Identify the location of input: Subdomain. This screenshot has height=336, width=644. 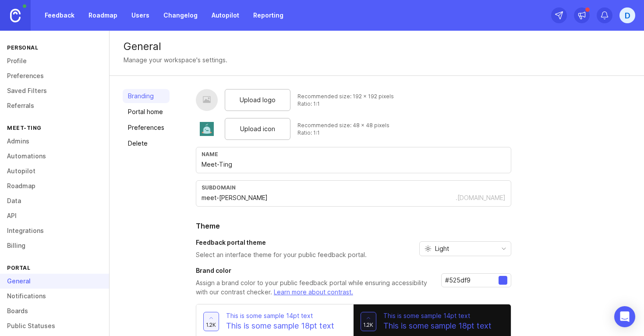
(329, 198).